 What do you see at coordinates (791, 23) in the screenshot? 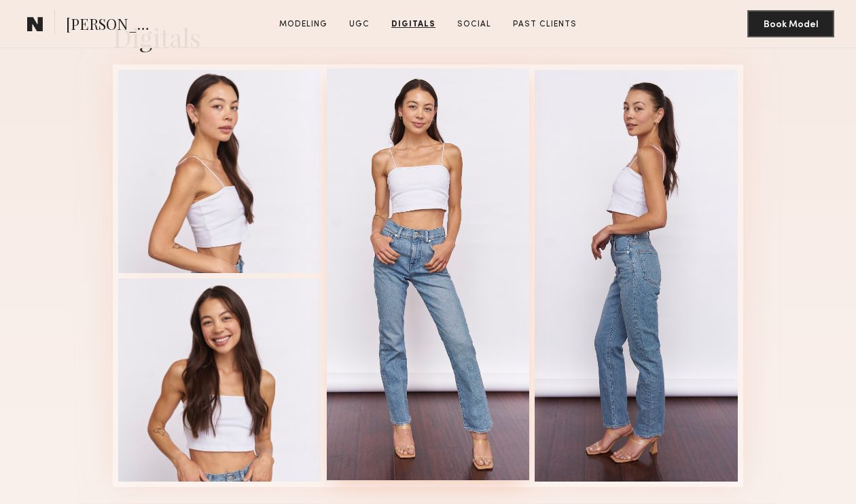
I see `a: Book Model` at bounding box center [791, 23].